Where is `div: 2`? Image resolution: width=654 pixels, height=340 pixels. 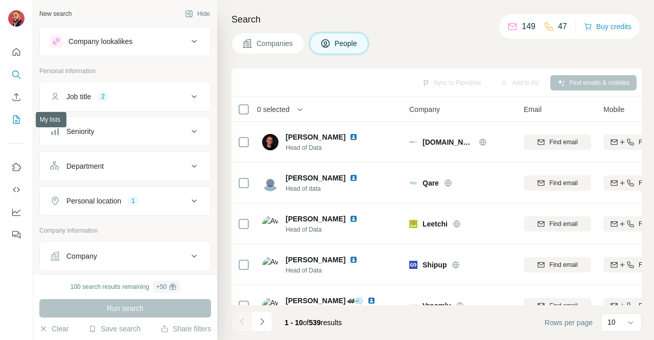
div: 2 is located at coordinates (103, 97).